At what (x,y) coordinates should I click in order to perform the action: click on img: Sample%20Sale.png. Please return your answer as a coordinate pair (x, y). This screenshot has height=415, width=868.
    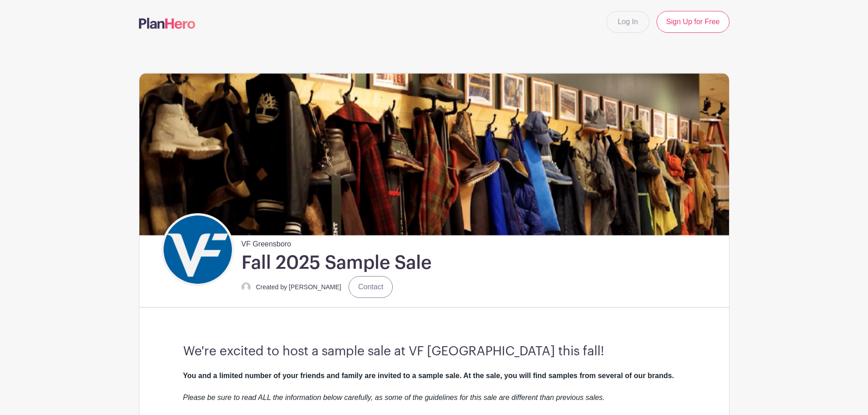
    Looking at the image, I should click on (435, 154).